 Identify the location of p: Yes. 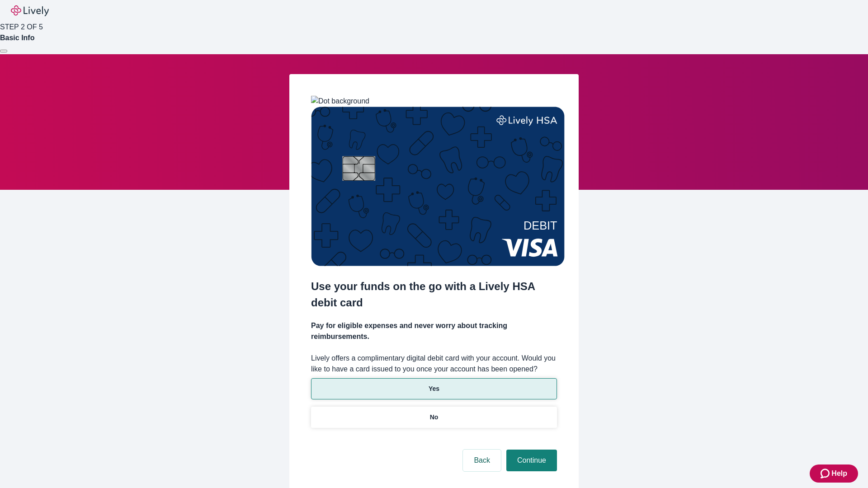
(434, 389).